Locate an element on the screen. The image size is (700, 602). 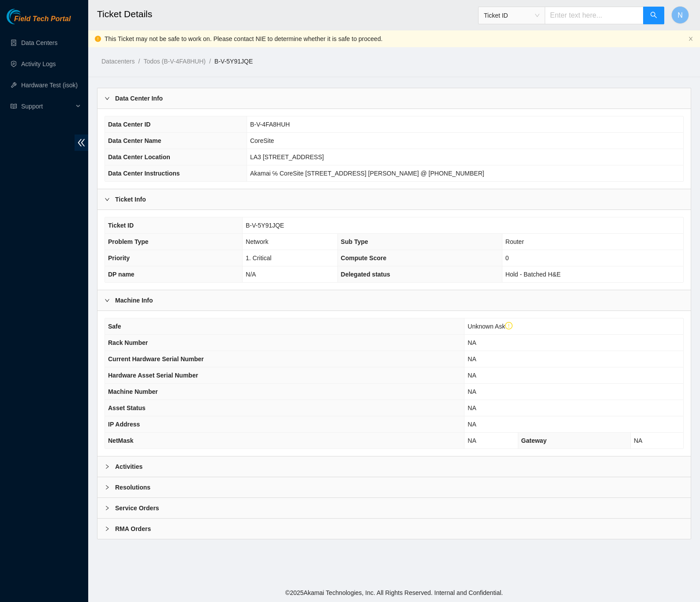
span: Gateway is located at coordinates (534, 441).